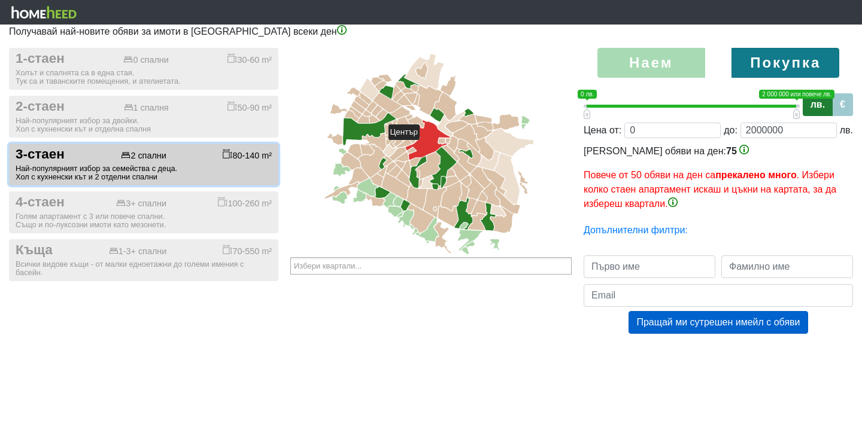  What do you see at coordinates (141, 204) in the screenshot?
I see `div: 3+ спални` at bounding box center [141, 204].